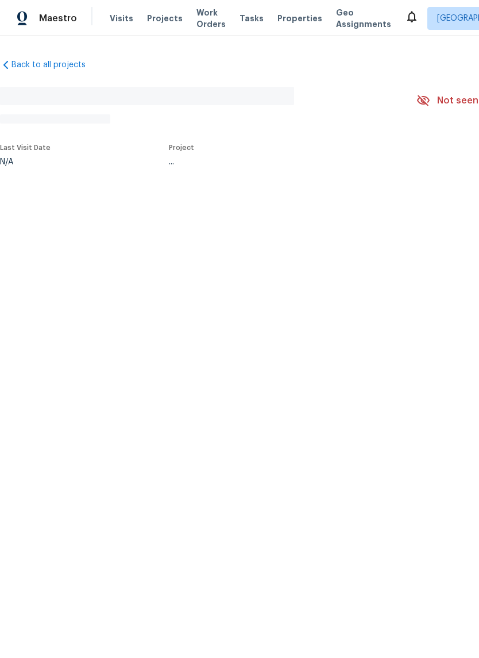  What do you see at coordinates (58, 18) in the screenshot?
I see `span: Maestro` at bounding box center [58, 18].